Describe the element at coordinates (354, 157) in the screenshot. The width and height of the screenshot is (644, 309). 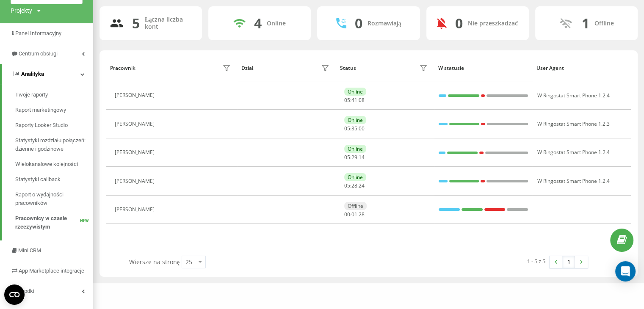
I see `span: 29` at that location.